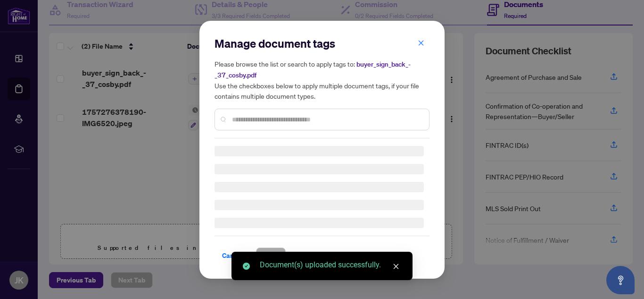  What do you see at coordinates (322, 80) in the screenshot?
I see `h5: Please browse the list or search to apply tags to: Use the checkboxes below to apply multiple doc...` at bounding box center [322, 80].